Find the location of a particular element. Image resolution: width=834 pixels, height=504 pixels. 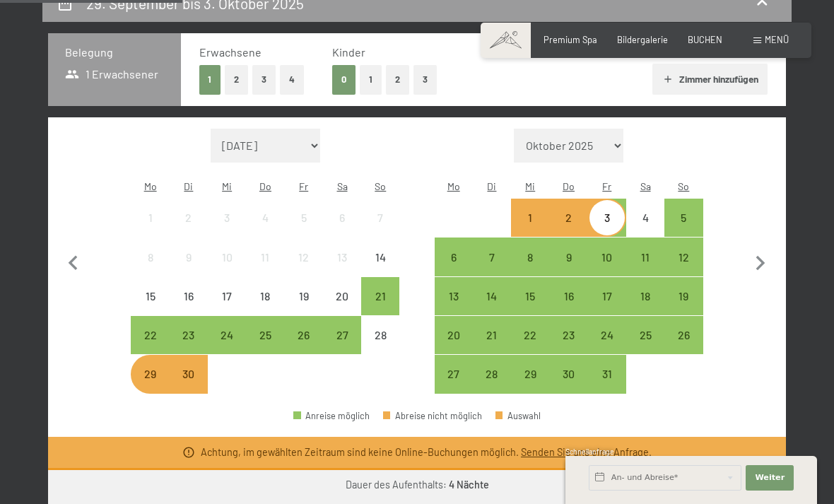

div: 30 is located at coordinates (188, 386).